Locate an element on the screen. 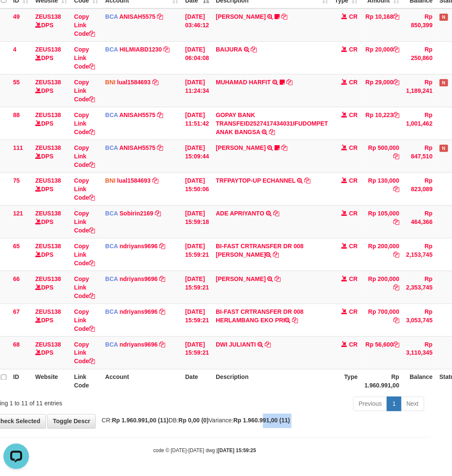 The height and width of the screenshot is (476, 452). span: 66 is located at coordinates (17, 279).